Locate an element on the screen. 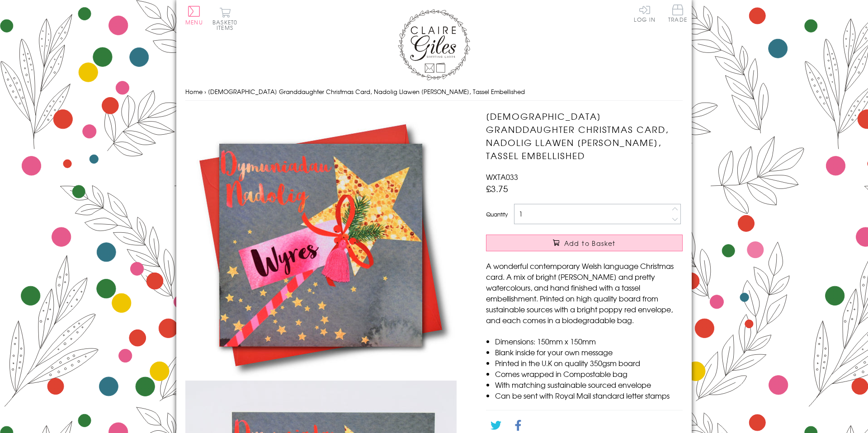  img: Claire Giles Greetings Cards is located at coordinates (434, 45).